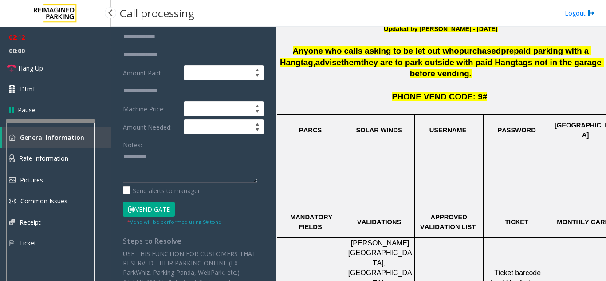 Image resolution: width=606 pixels, height=281 pixels. What do you see at coordinates (27, 110) in the screenshot?
I see `span: Pause` at bounding box center [27, 110].